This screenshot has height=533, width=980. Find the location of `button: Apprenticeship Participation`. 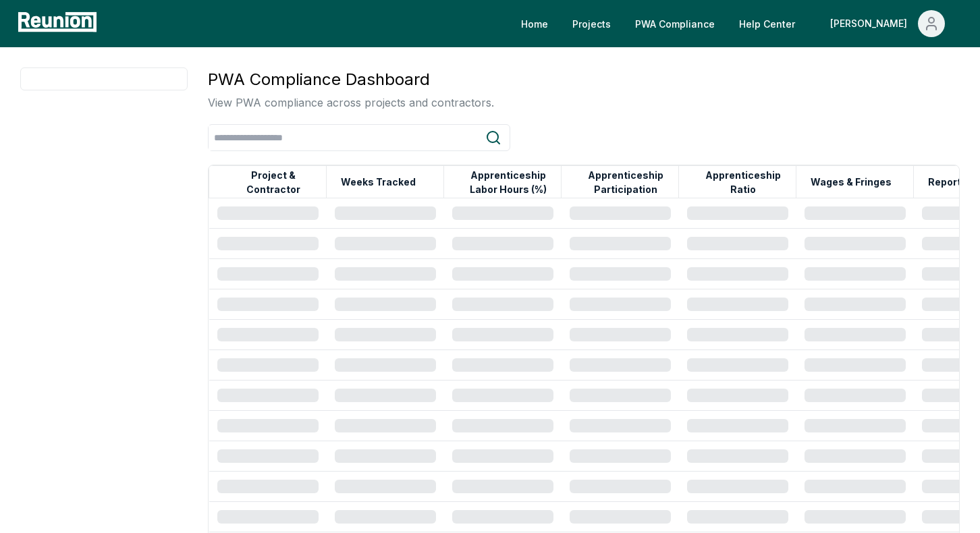

button: Apprenticeship Participation is located at coordinates (625, 182).